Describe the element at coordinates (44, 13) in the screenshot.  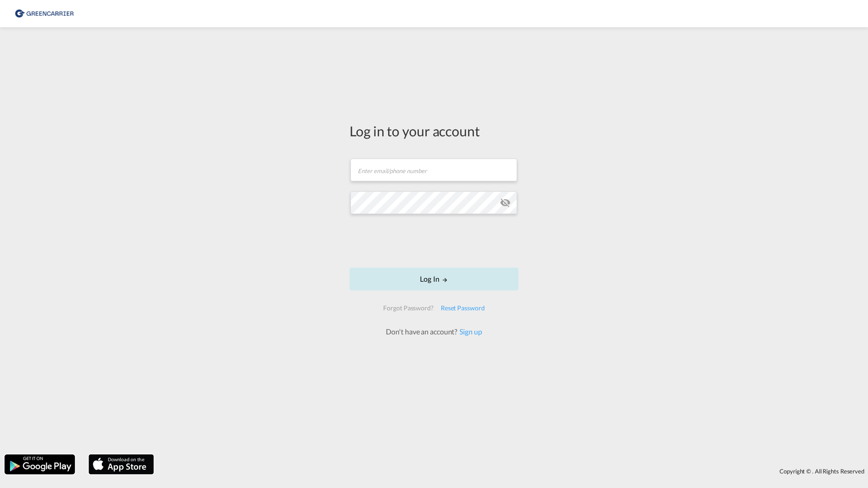
I see `img: 8cf206808afe11efa76fcd1e3d746489.png` at that location.